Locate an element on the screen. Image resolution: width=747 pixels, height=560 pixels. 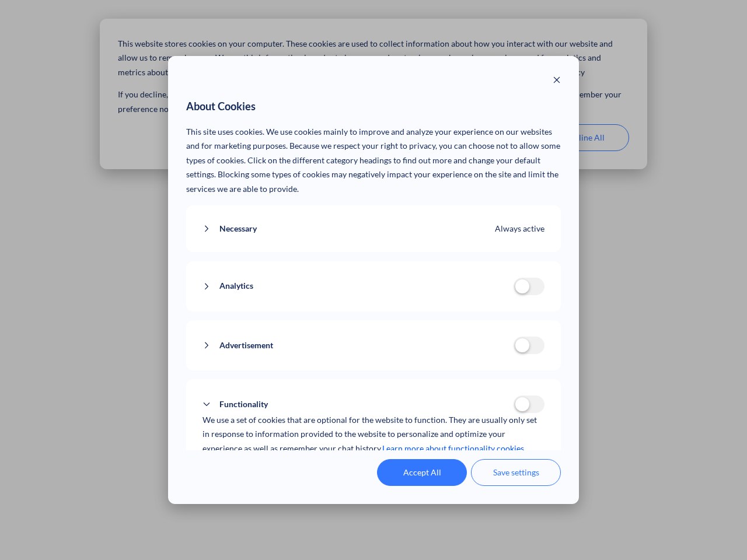
button: Save settings is located at coordinates (515, 473).